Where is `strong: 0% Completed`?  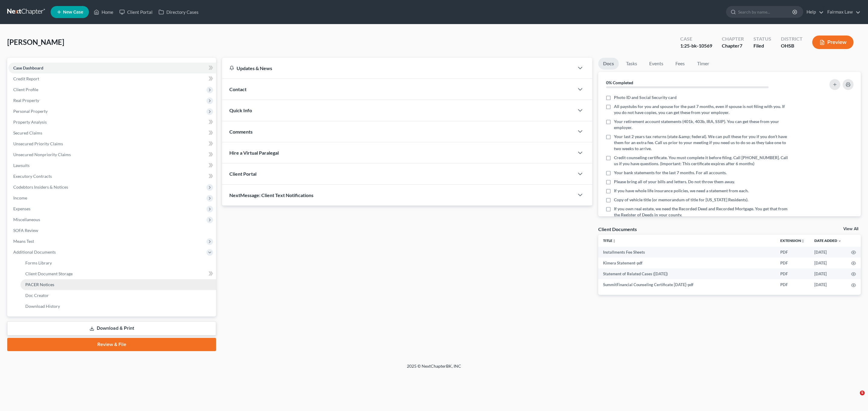
strong: 0% Completed is located at coordinates (620, 82).